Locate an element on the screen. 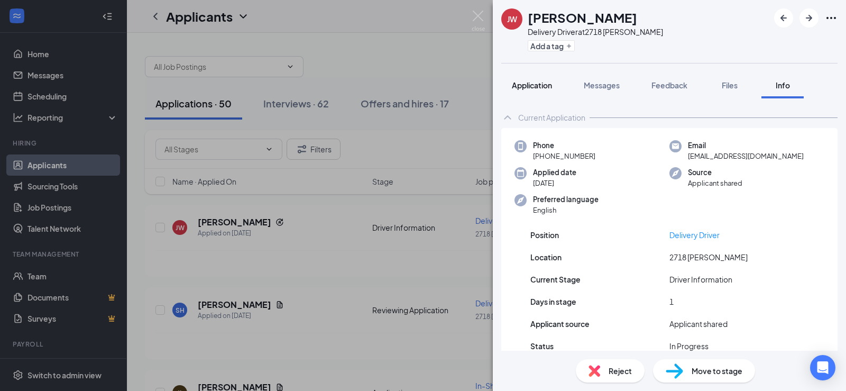  svg: ArrowLeftNew is located at coordinates (784, 18).